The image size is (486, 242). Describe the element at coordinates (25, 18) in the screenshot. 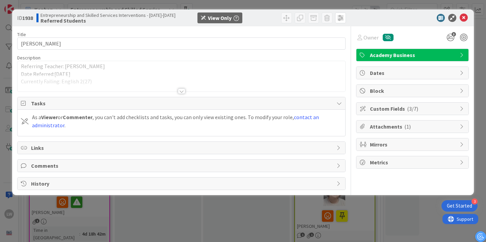

I see `span: ID` at that location.